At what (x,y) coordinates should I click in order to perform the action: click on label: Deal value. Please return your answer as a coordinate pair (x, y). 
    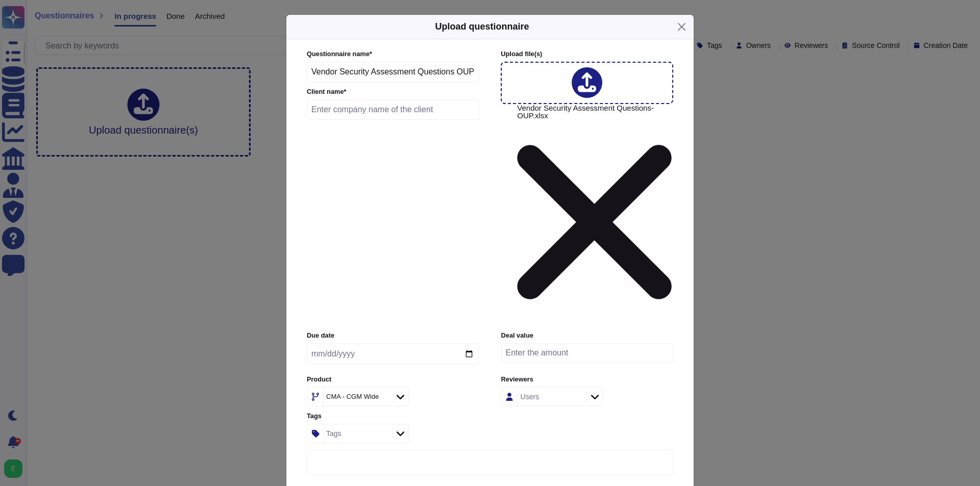
    Looking at the image, I should click on (587, 336).